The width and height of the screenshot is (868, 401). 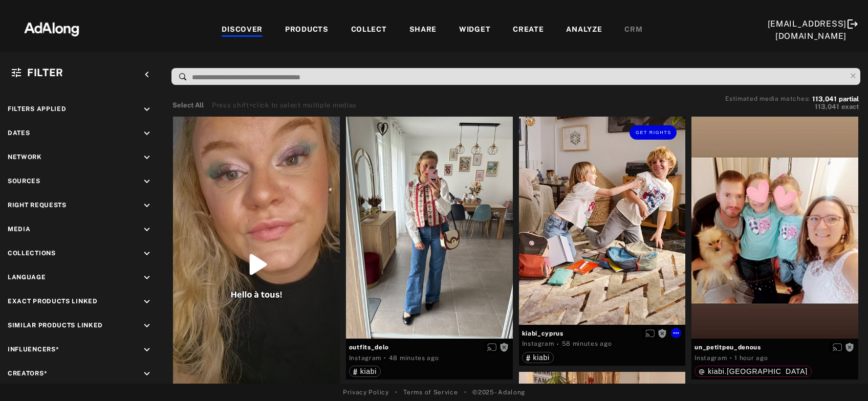 I want to click on span: Right Requests, so click(x=37, y=205).